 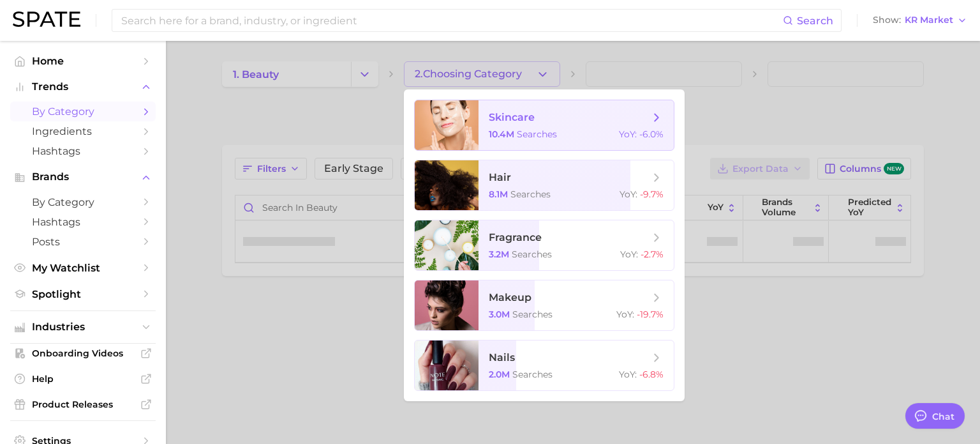 What do you see at coordinates (651, 374) in the screenshot?
I see `span: -6.8%` at bounding box center [651, 374].